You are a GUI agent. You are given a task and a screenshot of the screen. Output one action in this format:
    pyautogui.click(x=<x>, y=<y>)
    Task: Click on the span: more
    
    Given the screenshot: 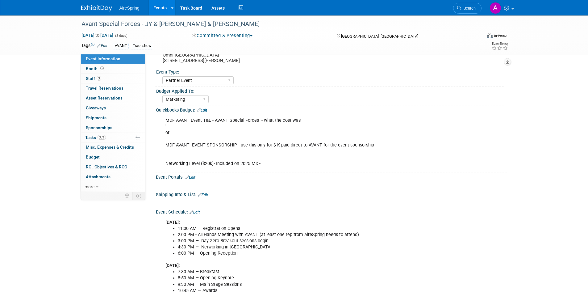 What is the action you would take?
    pyautogui.click(x=90, y=187)
    